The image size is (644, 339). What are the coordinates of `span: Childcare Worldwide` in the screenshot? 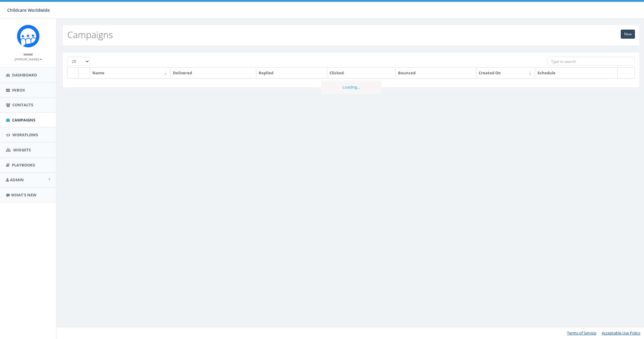 It's located at (28, 10).